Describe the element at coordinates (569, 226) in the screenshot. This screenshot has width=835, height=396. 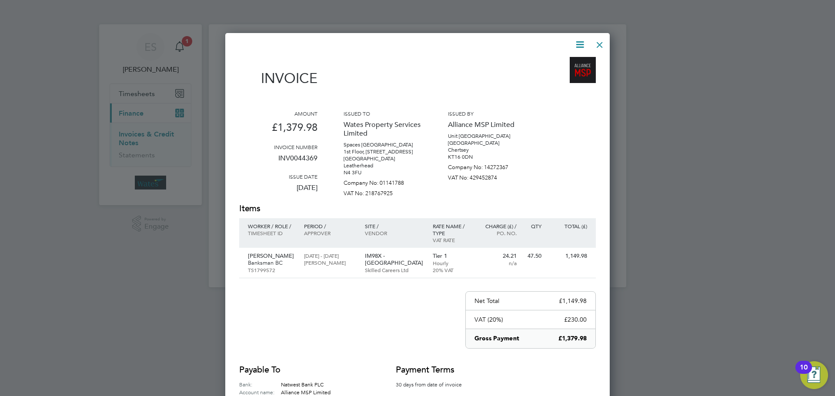
I see `p: Total (£)` at that location.